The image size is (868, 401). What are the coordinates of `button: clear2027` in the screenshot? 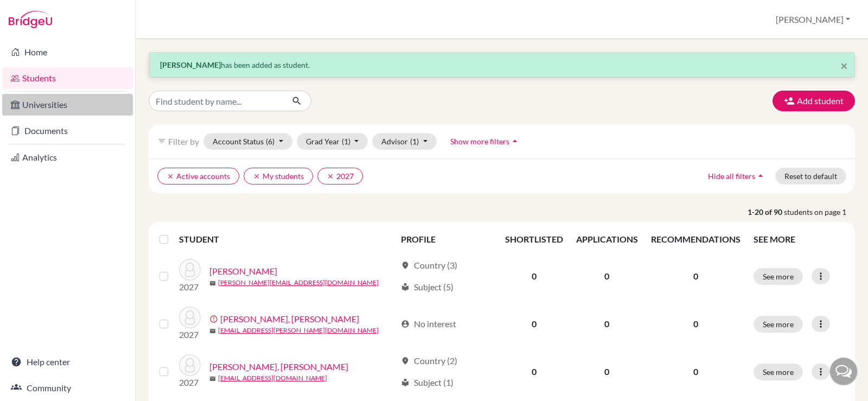 It's located at (340, 176).